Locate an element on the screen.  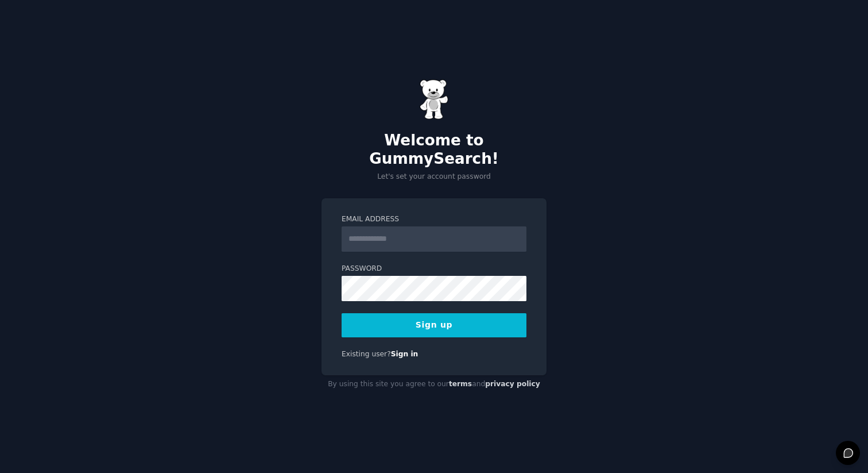
span: Existing user? is located at coordinates (366, 354).